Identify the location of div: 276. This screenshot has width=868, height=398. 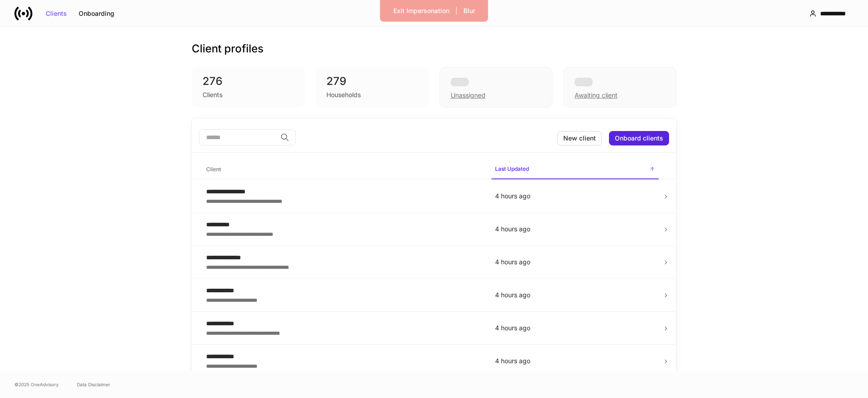
(248, 81).